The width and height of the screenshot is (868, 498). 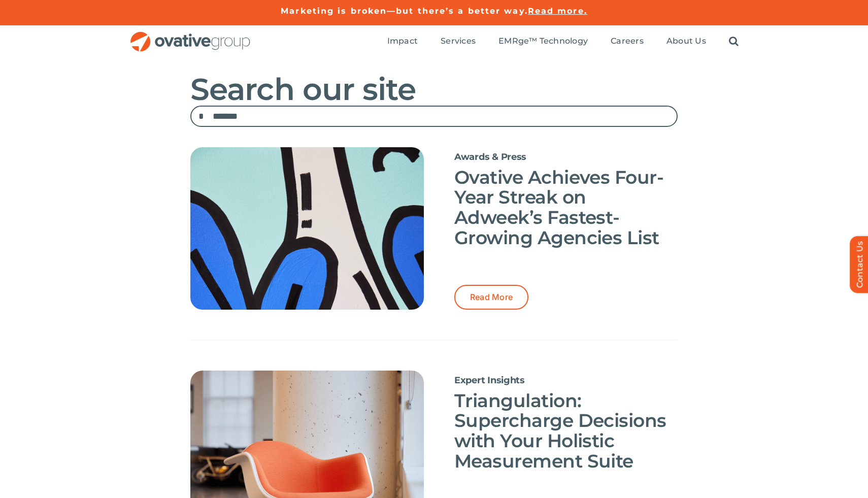 I want to click on span: Services, so click(x=458, y=41).